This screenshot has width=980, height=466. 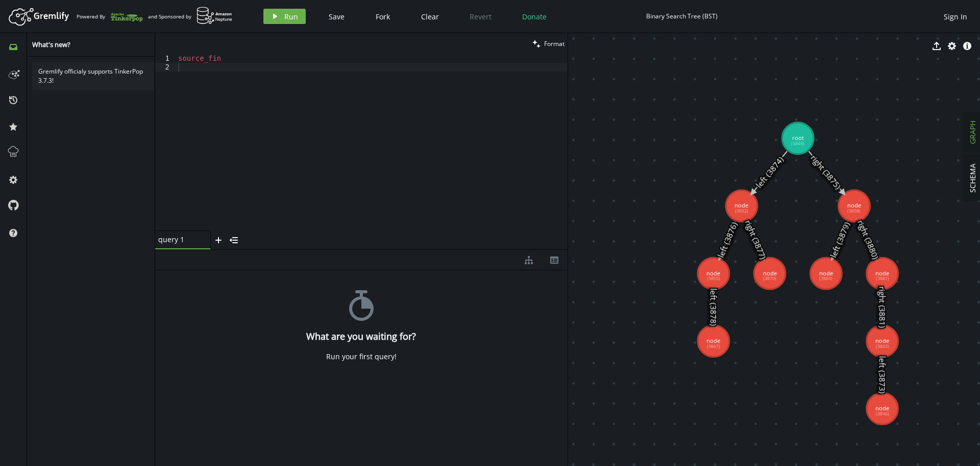 I want to click on tspan: root, so click(x=798, y=138).